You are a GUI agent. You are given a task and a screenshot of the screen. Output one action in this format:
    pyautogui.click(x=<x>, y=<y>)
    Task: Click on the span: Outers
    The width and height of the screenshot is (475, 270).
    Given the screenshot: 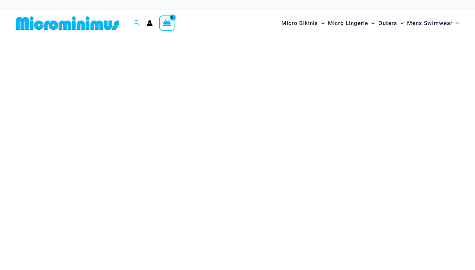 What is the action you would take?
    pyautogui.click(x=387, y=23)
    